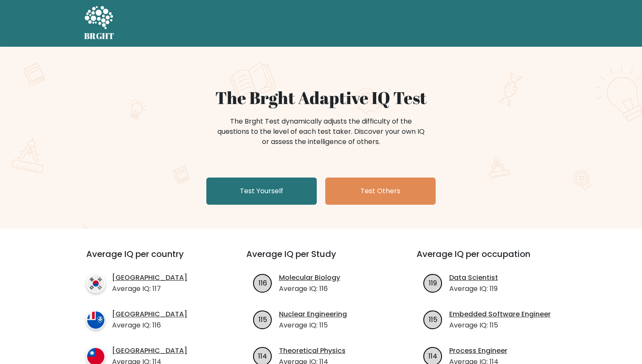  I want to click on a: Test Yourself, so click(262, 191).